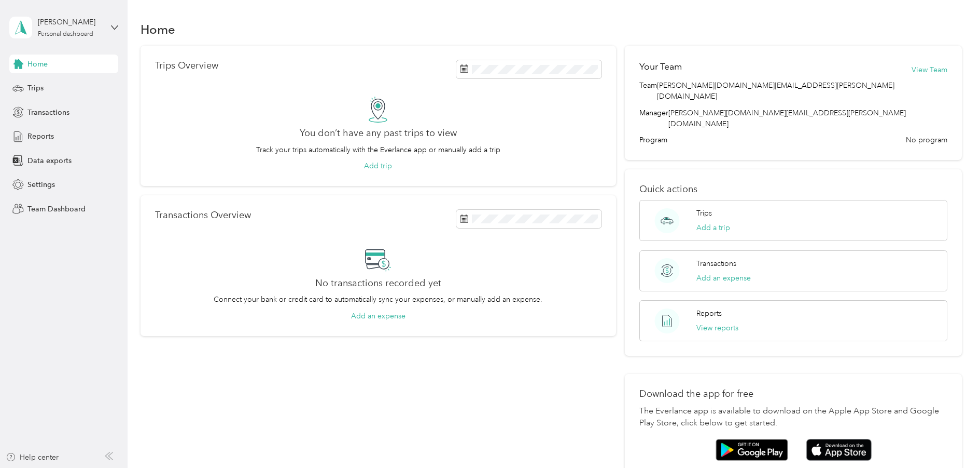 The width and height of the screenshot is (980, 468). Describe the element at coordinates (661, 66) in the screenshot. I see `h2: Your Team` at that location.